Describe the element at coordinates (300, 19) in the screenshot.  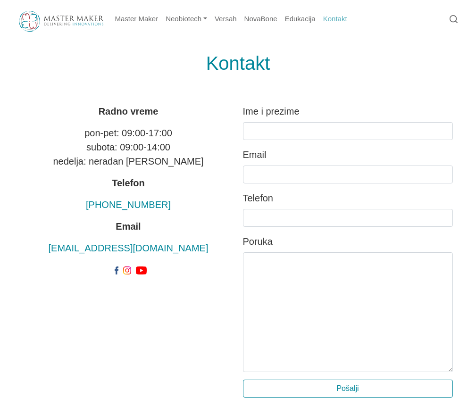
I see `a: Edukacija` at that location.